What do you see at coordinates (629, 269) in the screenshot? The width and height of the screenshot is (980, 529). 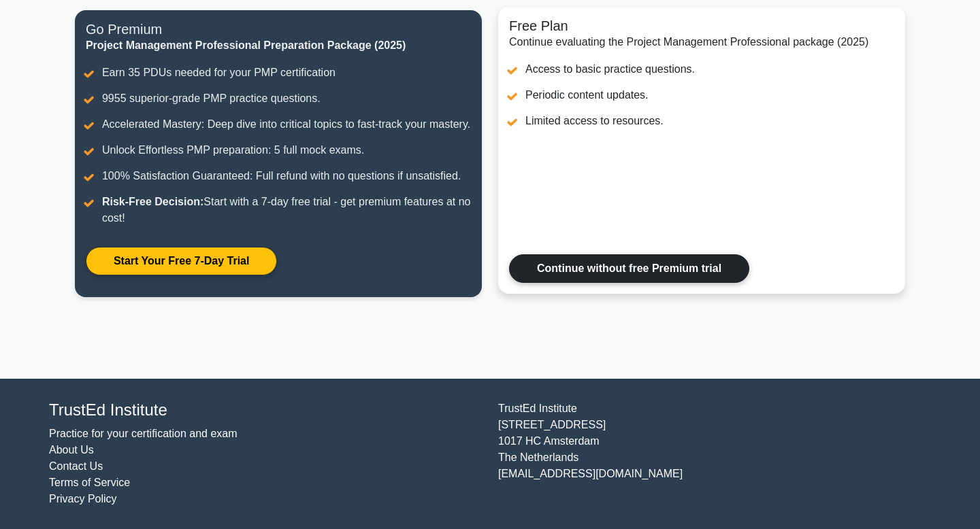 I see `a: Continue without free Premium trial` at bounding box center [629, 269].